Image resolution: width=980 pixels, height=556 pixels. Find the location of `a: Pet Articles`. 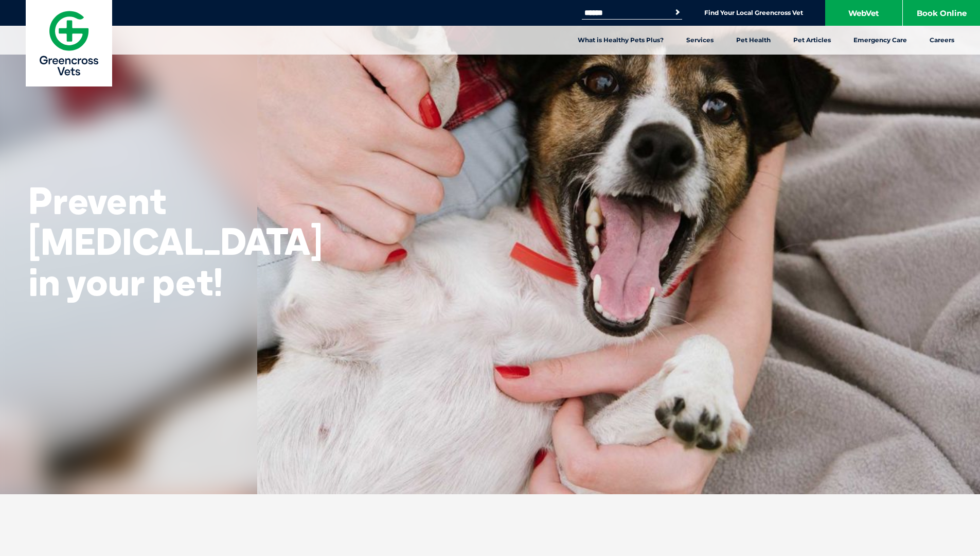

a: Pet Articles is located at coordinates (811, 40).